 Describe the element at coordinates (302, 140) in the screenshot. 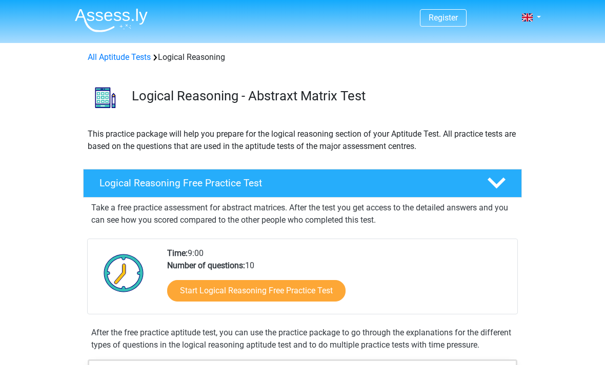

I see `p: This practice package will help you prepare for the logical reasoning section of your Aptitude Te...` at that location.